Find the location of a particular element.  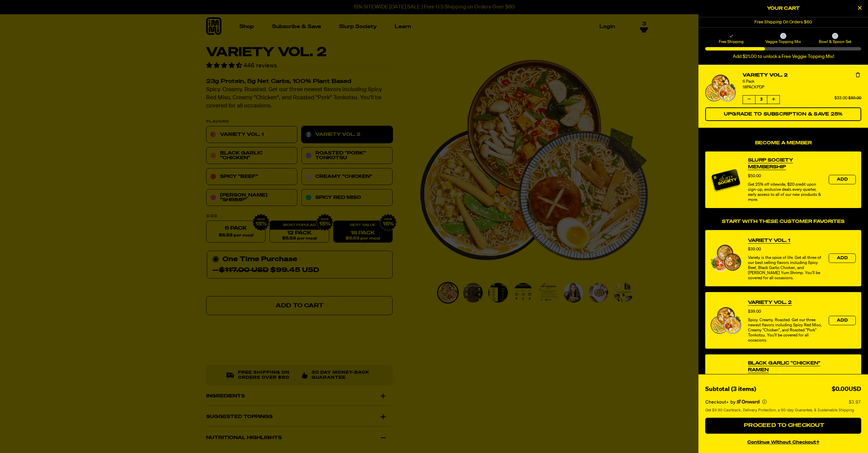

div: Variety is the spice of life. Get all three of our best selling flavors including Spicy Beef, Bla... is located at coordinates (785, 268).